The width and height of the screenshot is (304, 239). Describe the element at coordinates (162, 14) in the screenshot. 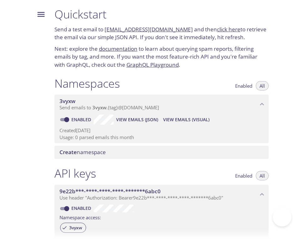

I see `h1: Quickstart` at that location.